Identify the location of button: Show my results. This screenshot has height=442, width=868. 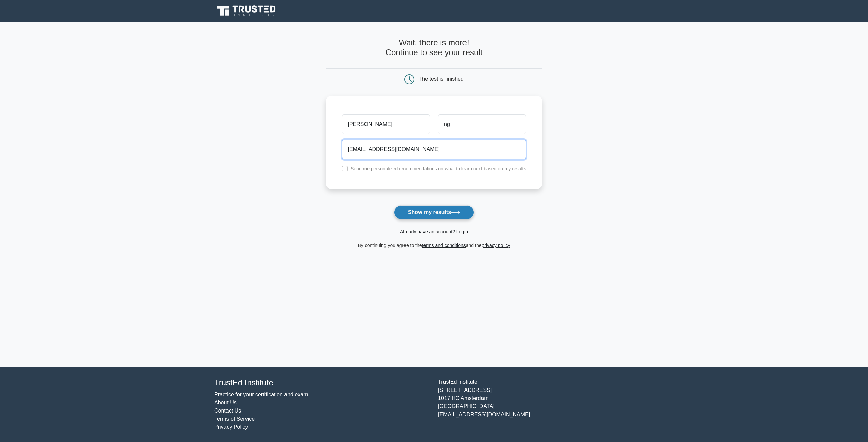
(434, 212).